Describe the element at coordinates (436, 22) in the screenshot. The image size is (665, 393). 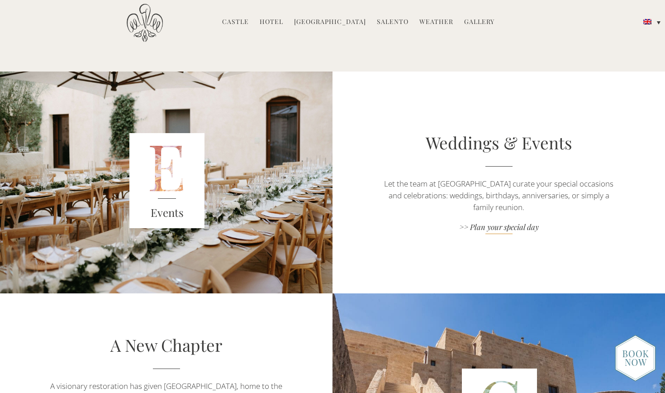
I see `a: Weather` at that location.